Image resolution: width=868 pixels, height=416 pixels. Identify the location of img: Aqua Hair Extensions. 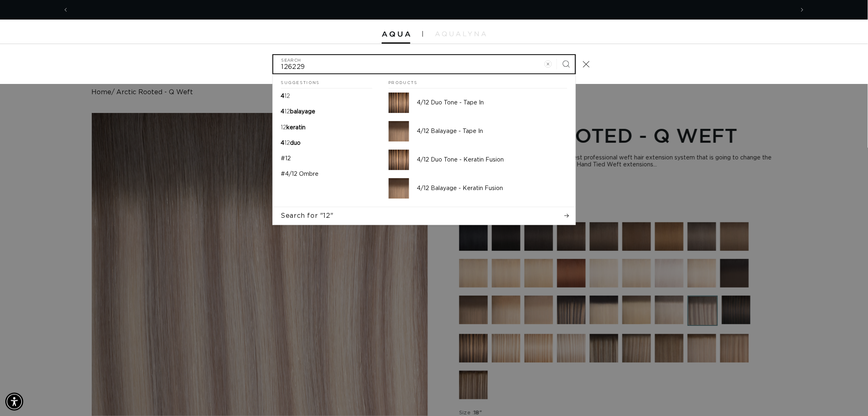
(396, 34).